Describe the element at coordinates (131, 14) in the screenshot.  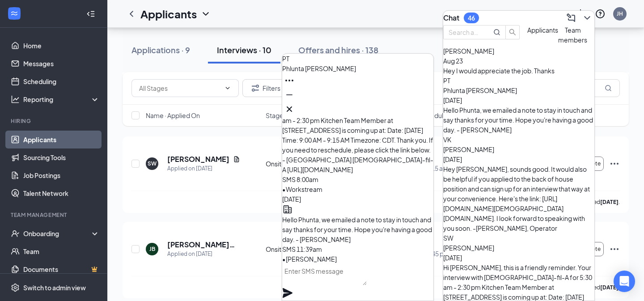
I see `a: ChevronLeft` at that location.